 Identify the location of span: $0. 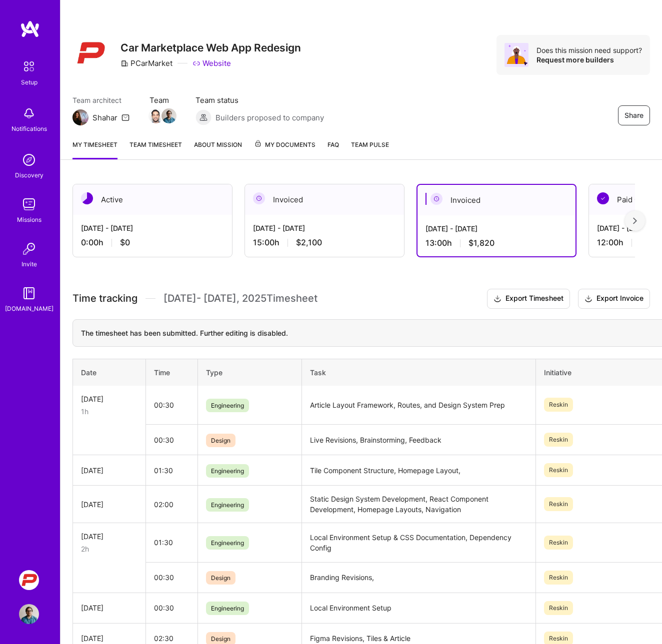
(125, 242).